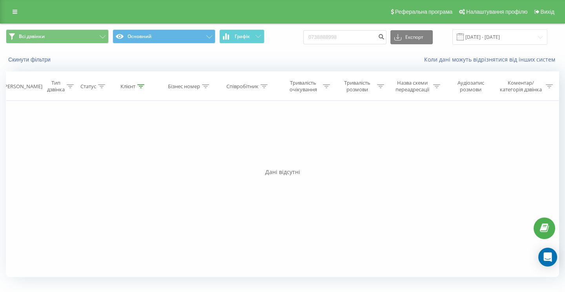  What do you see at coordinates (303, 86) in the screenshot?
I see `div: Тривалість очікування` at bounding box center [303, 86].